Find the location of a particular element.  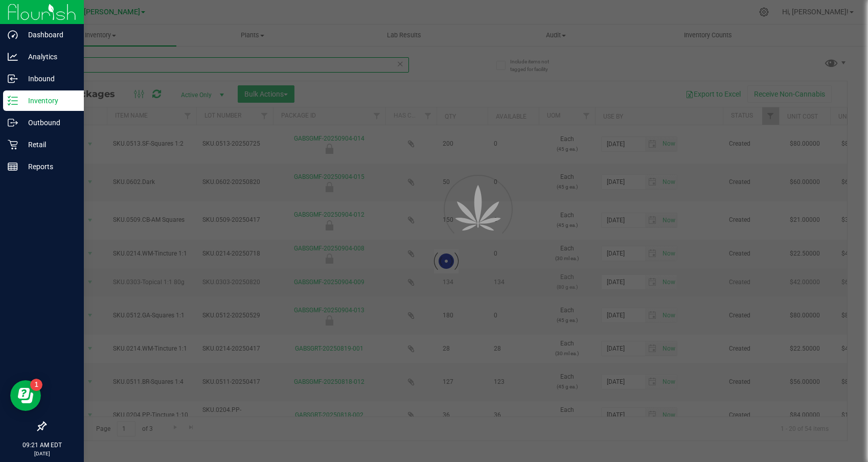

inline-svg: Retail is located at coordinates (13, 144).